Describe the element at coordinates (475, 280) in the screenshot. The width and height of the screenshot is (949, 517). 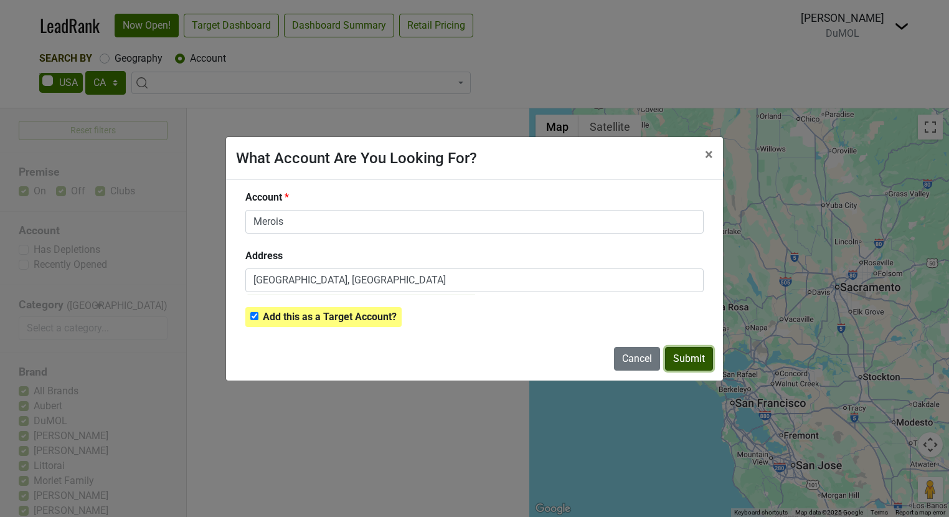
I see `input: Include any address info you have...` at that location.